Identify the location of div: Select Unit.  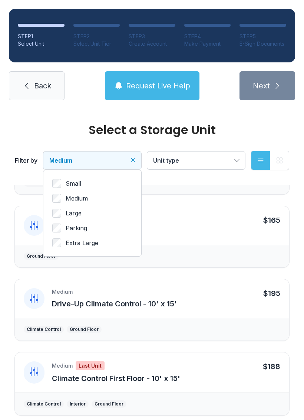
(41, 44).